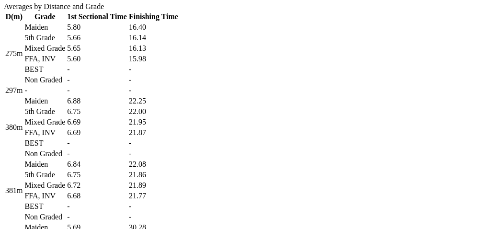 Image resolution: width=502 pixels, height=229 pixels. I want to click on td: 5.80, so click(97, 27).